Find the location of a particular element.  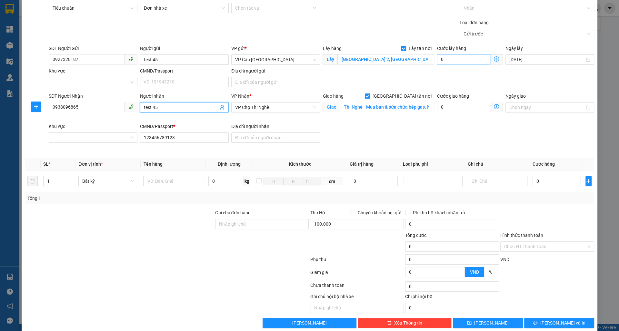

span: Thu Hộ is located at coordinates (317, 213).